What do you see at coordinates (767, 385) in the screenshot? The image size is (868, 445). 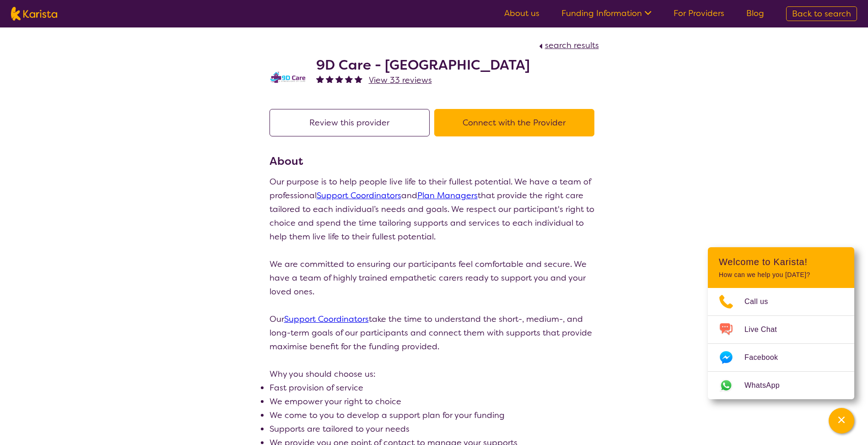 I see `span: WhatsApp` at bounding box center [767, 385].